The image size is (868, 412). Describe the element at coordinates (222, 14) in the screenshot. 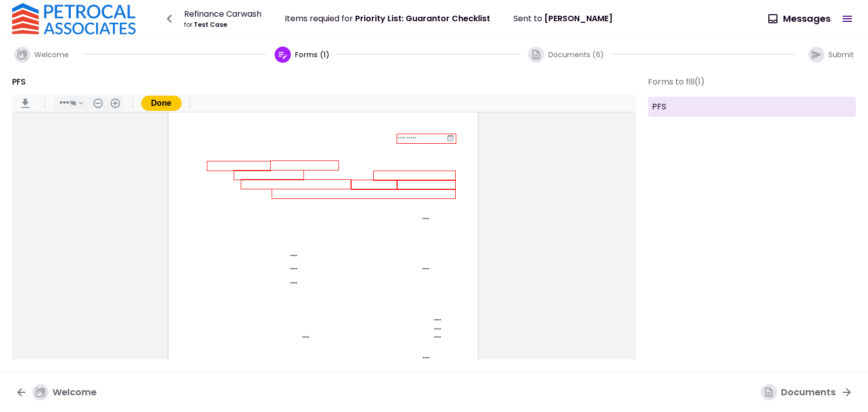

I see `div: Refinance Carwash` at that location.